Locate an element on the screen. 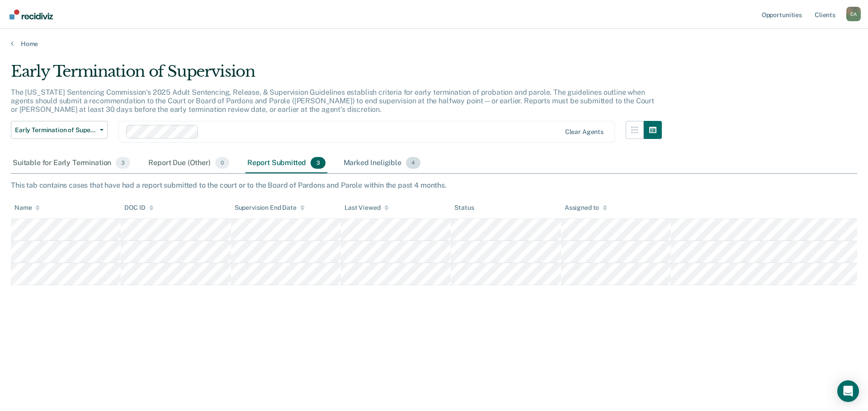 This screenshot has height=411, width=868. div: Supervision End Date is located at coordinates (269, 208).